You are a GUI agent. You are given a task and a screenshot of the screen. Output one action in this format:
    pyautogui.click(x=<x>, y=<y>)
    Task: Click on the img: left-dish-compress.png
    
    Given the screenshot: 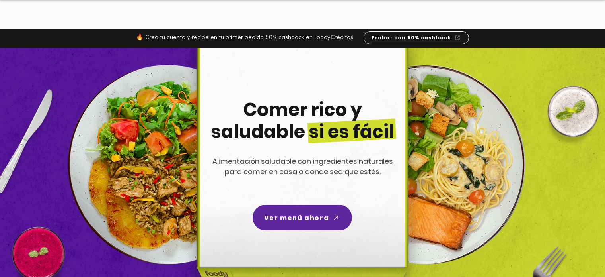 What is the action you would take?
    pyautogui.click(x=167, y=164)
    